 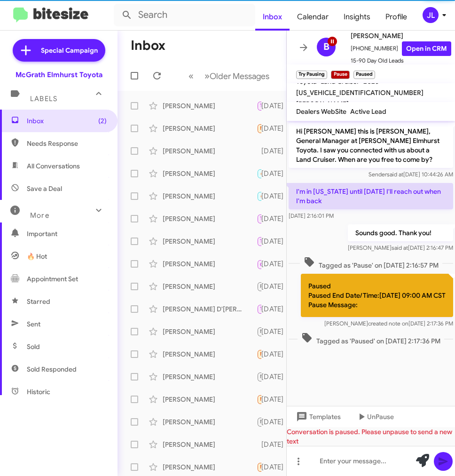 What do you see at coordinates (396, 17) in the screenshot?
I see `a: Profile` at bounding box center [396, 17].